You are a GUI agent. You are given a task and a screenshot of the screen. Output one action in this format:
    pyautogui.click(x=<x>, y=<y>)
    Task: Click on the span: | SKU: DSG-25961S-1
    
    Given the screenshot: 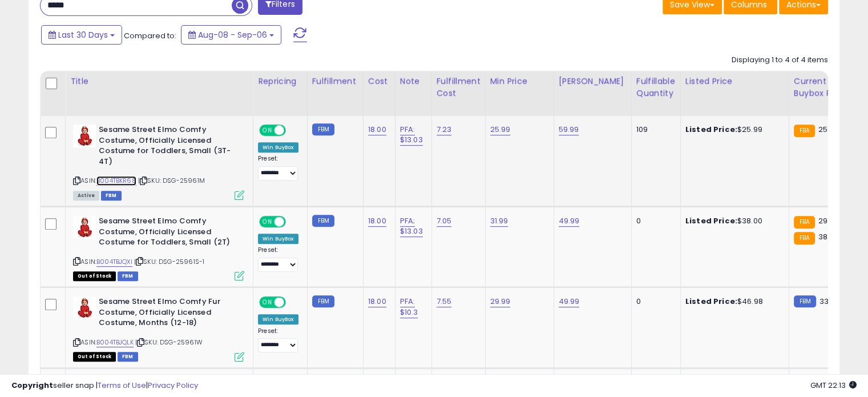 What is the action you would take?
    pyautogui.click(x=169, y=262)
    